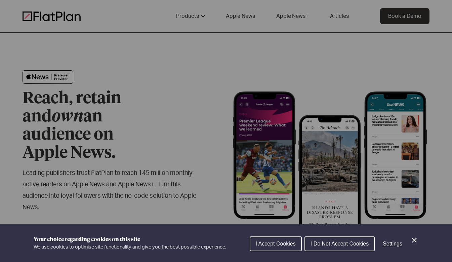  Describe the element at coordinates (414, 240) in the screenshot. I see `button: Close Cookie Control` at that location.